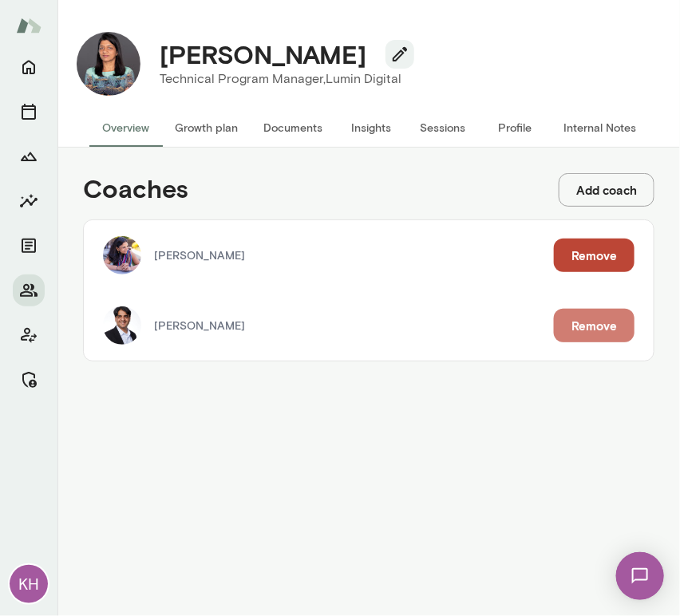 This screenshot has height=616, width=680. What do you see at coordinates (122, 256) in the screenshot?
I see `img: Aradhana Goel` at bounding box center [122, 256].